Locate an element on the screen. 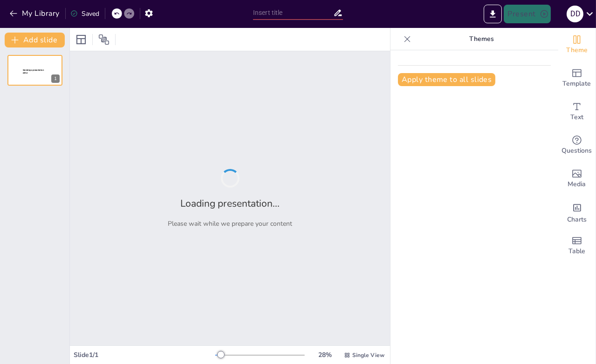  div: Add images, graphics, shapes or video is located at coordinates (577, 179).